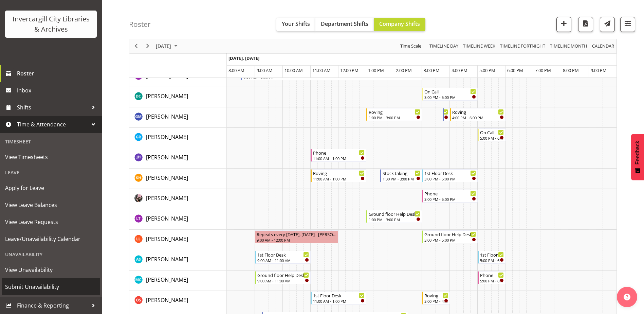 This screenshot has height=314, width=644. I want to click on a: Apply for Leave, so click(51, 188).